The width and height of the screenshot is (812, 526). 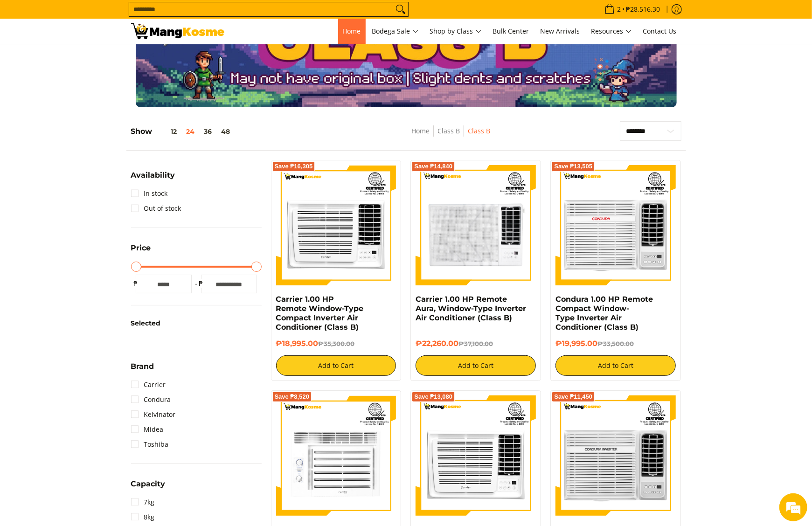 I want to click on a: Toshiba, so click(x=150, y=444).